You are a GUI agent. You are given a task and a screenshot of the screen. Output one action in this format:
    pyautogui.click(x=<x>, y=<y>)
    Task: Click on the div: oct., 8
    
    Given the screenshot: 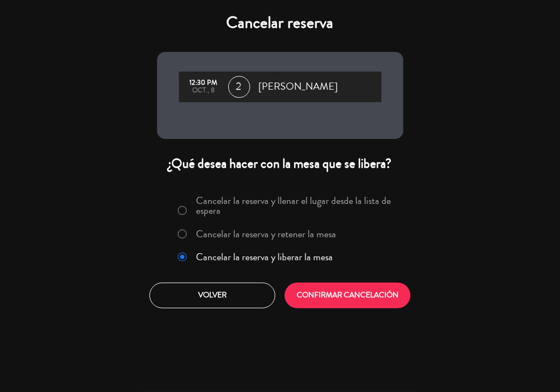 What is the action you would take?
    pyautogui.click(x=204, y=91)
    